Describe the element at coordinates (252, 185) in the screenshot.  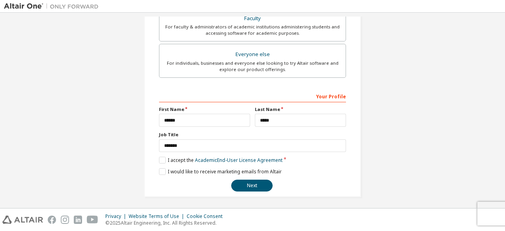
I see `button: Next` at that location.